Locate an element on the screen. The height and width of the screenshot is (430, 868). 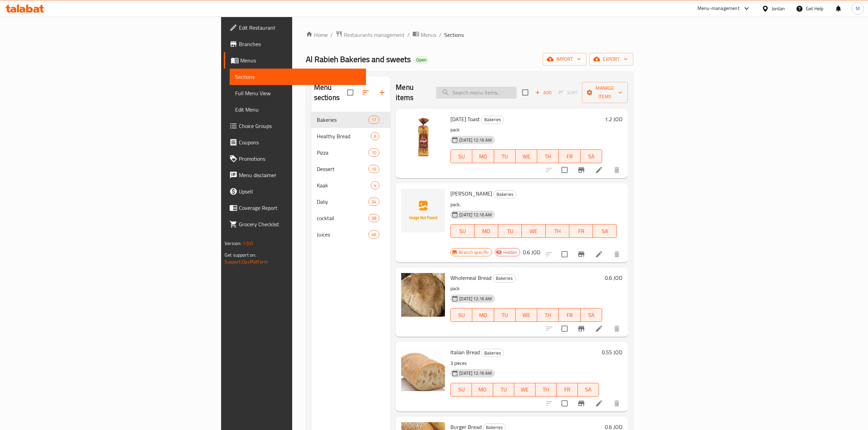
span: 38 is located at coordinates (373, 218).